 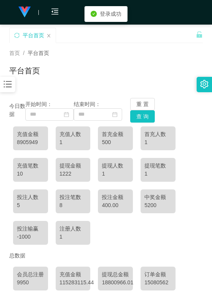 What do you see at coordinates (158, 274) in the screenshot?
I see `div: 订单金额` at bounding box center [158, 274].